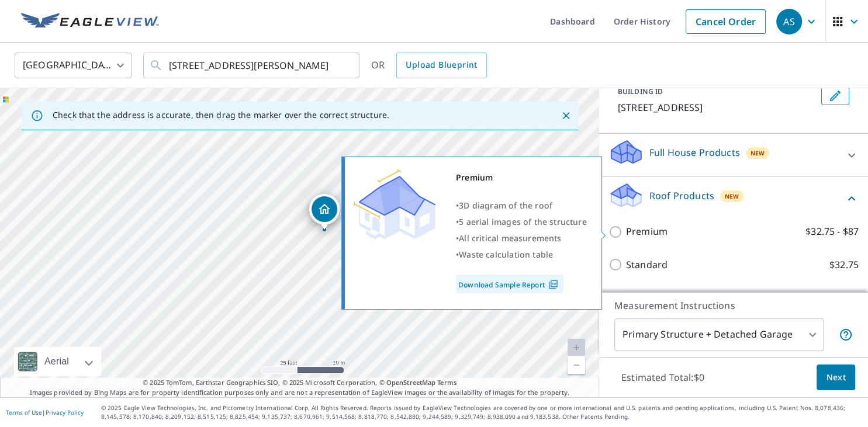 Image resolution: width=868 pixels, height=427 pixels. I want to click on p: © 2025 Eagle View Technologies, Inc. and Pictometry International Corp. All Rights Reserved. Repo..., so click(481, 413).